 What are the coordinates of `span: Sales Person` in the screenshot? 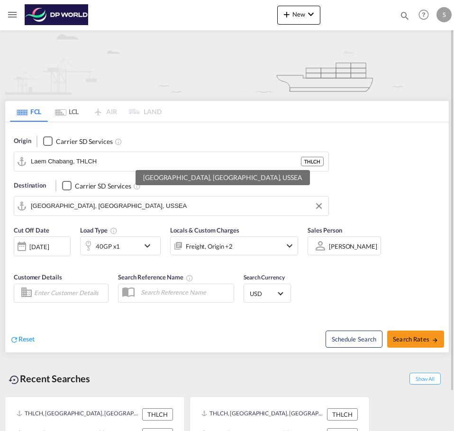 It's located at (324, 230).